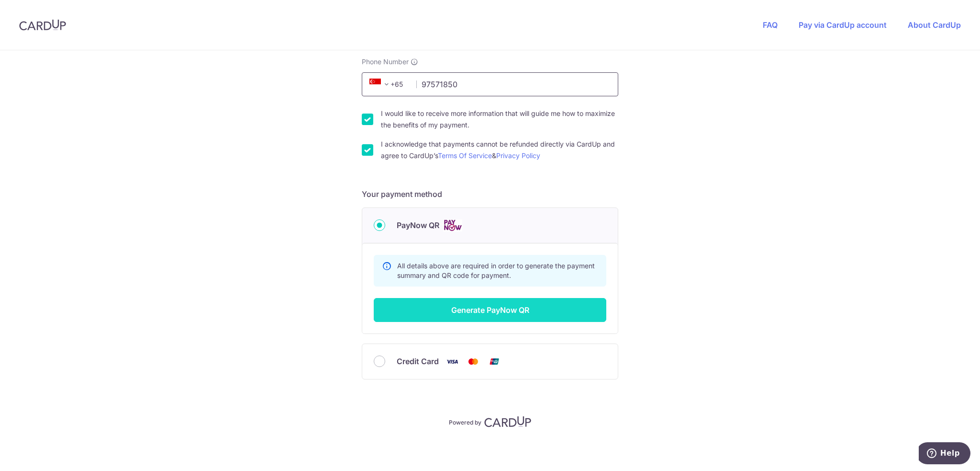  I want to click on a: Privacy Policy, so click(518, 155).